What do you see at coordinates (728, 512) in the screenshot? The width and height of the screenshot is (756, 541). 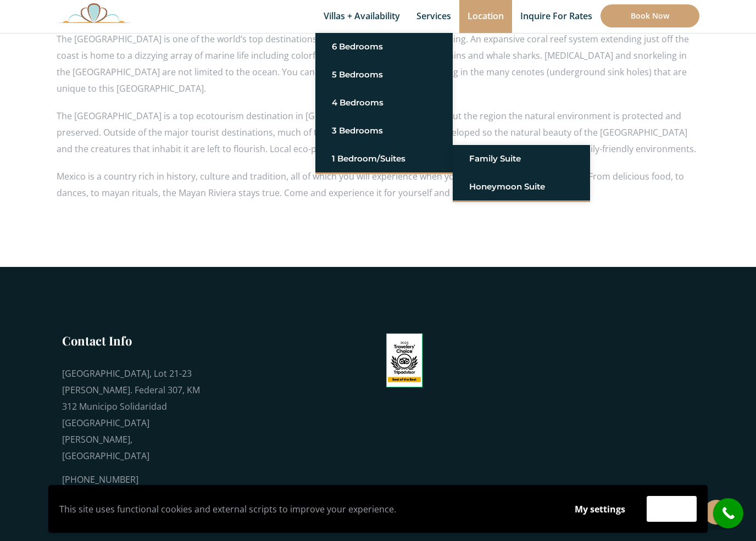 I see `a: call` at bounding box center [728, 512].